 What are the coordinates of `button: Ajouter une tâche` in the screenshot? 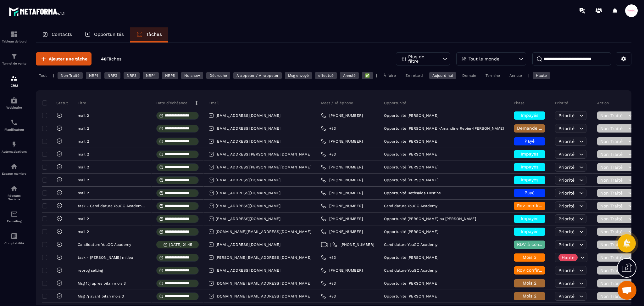 It's located at (64, 59).